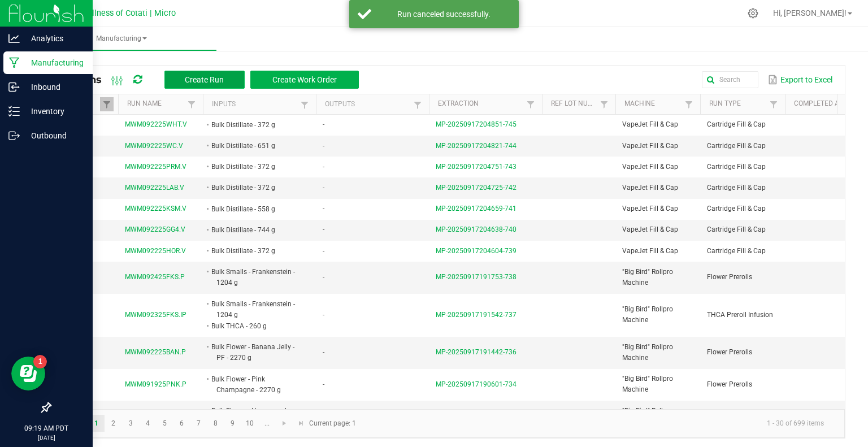  What do you see at coordinates (122, 38) in the screenshot?
I see `span: Manufacturing` at bounding box center [122, 38].